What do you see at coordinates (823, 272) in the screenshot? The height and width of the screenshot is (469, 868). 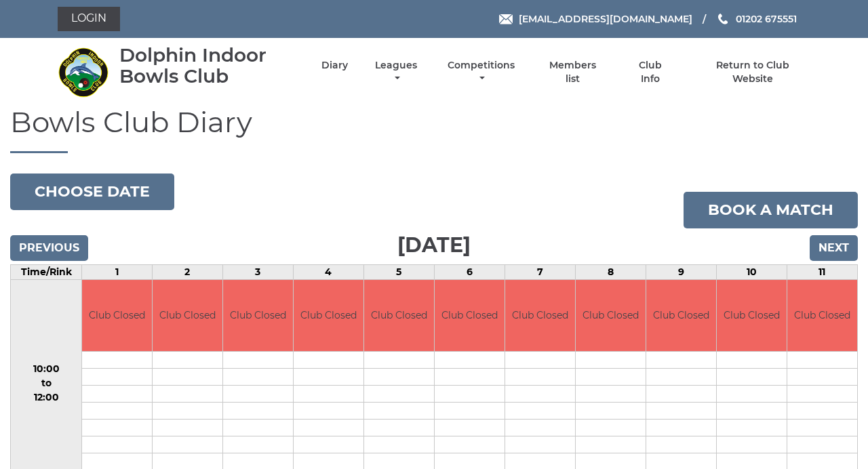 I see `td: 11` at bounding box center [823, 272].